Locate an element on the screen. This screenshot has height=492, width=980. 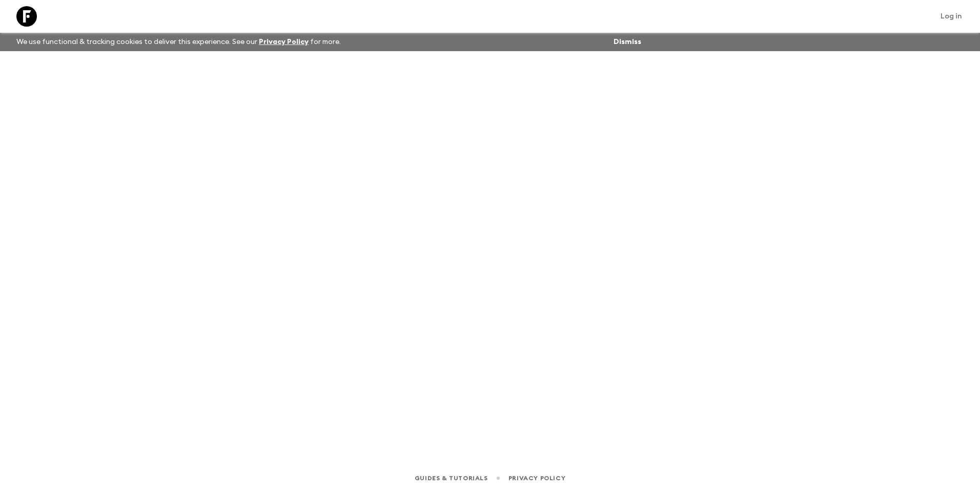
a: Guides & Tutorials is located at coordinates (451, 478).